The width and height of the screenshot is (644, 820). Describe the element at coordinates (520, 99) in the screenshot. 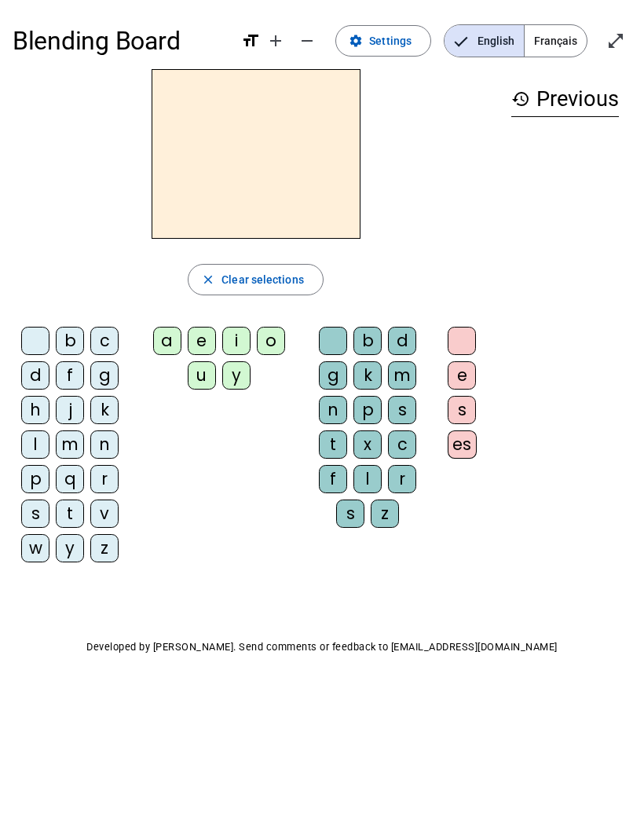

I see `mat-icon: history` at that location.